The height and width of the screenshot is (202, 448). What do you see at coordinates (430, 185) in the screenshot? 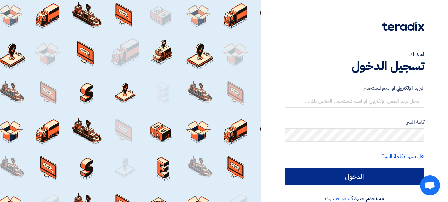
I see `div: Open chat` at bounding box center [430, 185].